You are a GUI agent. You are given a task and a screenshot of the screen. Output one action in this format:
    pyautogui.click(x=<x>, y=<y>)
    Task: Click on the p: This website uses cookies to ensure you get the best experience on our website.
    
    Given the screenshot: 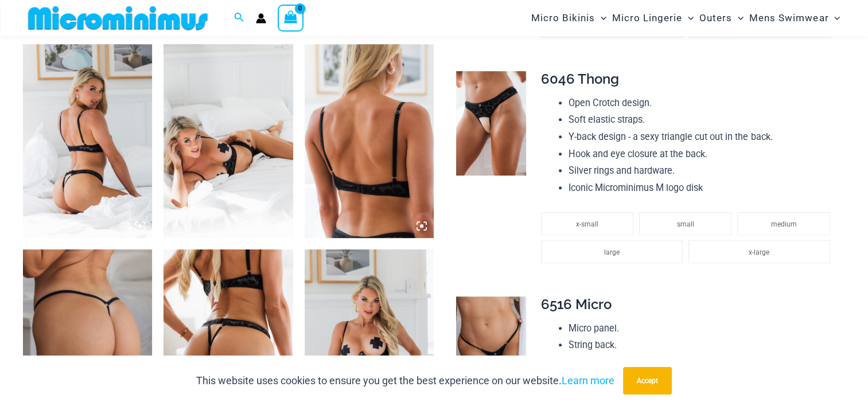 What is the action you would take?
    pyautogui.click(x=405, y=381)
    